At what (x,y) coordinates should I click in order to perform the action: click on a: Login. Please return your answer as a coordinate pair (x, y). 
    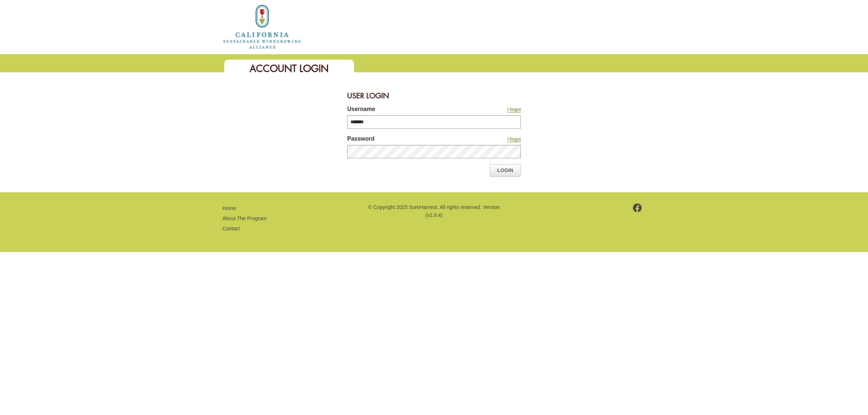
    Looking at the image, I should click on (505, 170).